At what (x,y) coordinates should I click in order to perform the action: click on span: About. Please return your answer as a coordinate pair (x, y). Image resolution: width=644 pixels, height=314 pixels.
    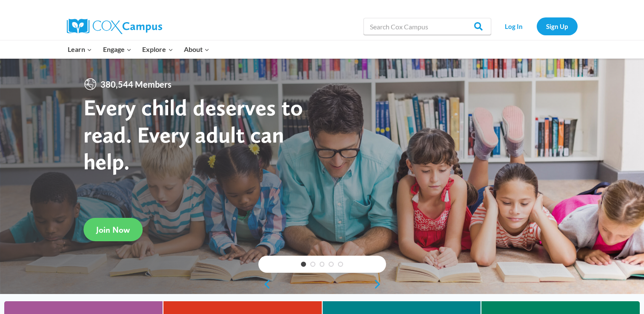
    Looking at the image, I should click on (197, 49).